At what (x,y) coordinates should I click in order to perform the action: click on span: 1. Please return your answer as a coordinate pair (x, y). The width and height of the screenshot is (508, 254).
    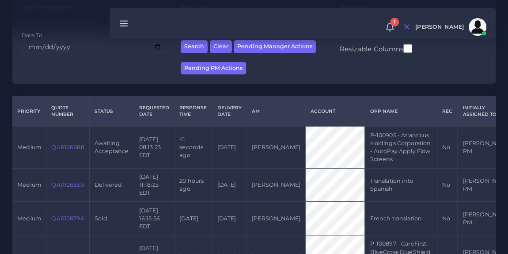
    Looking at the image, I should click on (395, 22).